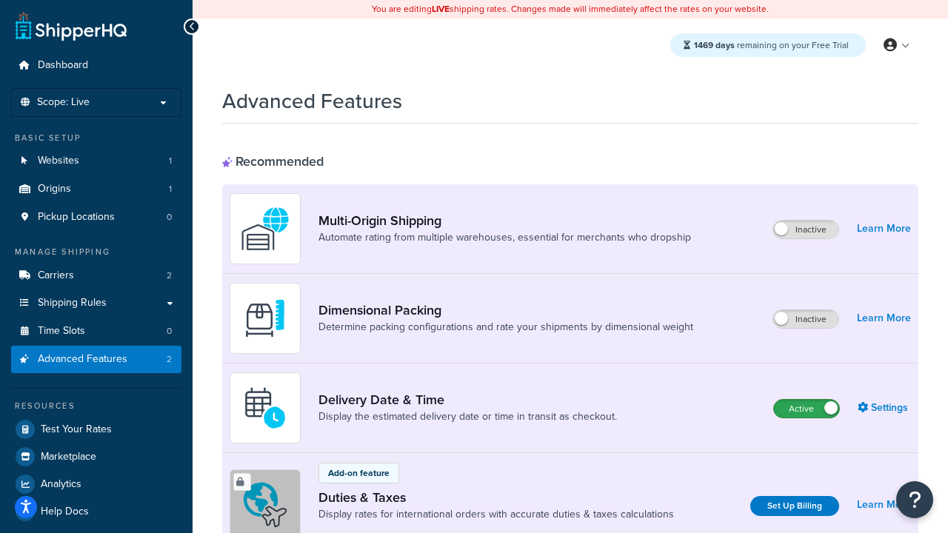 The width and height of the screenshot is (948, 533). Describe the element at coordinates (96, 512) in the screenshot. I see `a: Help Docs` at that location.